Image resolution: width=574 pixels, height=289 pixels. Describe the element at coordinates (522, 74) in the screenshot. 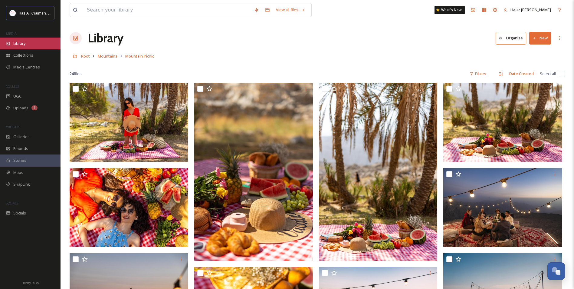

I see `div: Date Created` at that location.